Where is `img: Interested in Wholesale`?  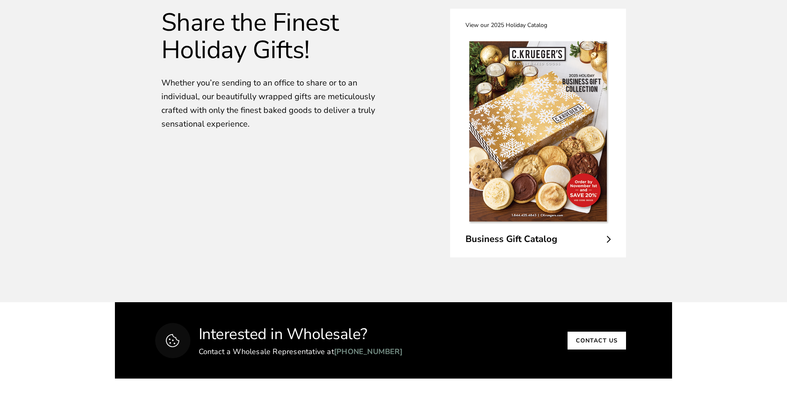
img: Interested in Wholesale is located at coordinates (172, 340).